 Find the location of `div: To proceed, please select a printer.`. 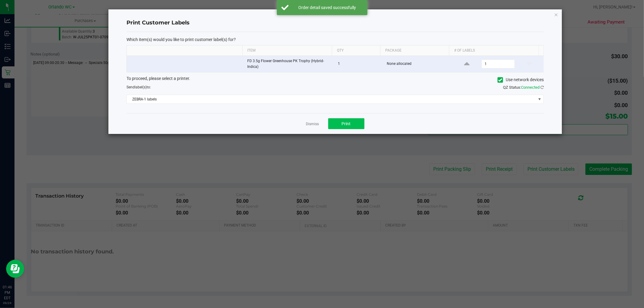

div: To proceed, please select a printer. is located at coordinates (335, 80).